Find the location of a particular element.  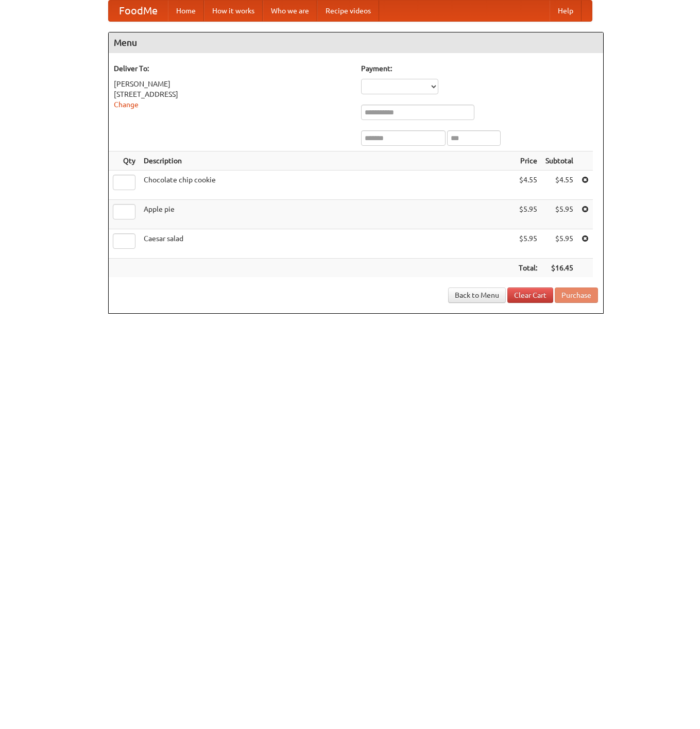

button: Purchase is located at coordinates (577, 295).